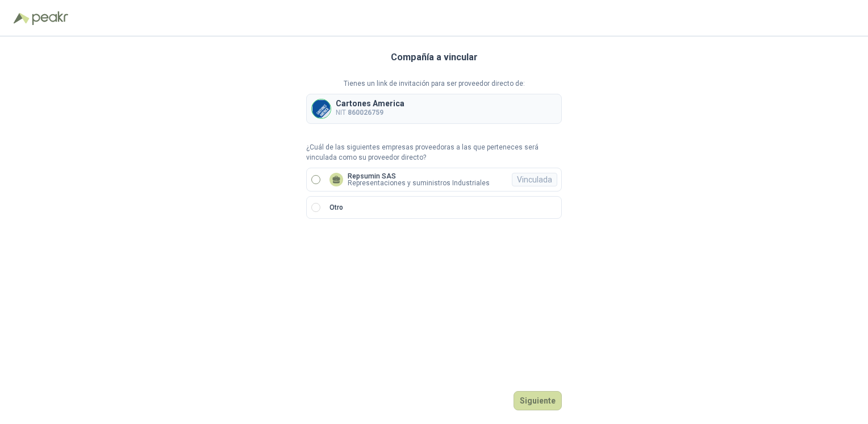  What do you see at coordinates (22, 18) in the screenshot?
I see `img: Logo` at bounding box center [22, 18].